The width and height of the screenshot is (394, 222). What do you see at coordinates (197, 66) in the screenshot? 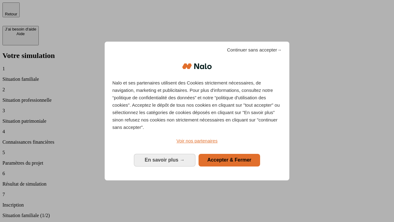
I see `img: Logo` at bounding box center [197, 66].